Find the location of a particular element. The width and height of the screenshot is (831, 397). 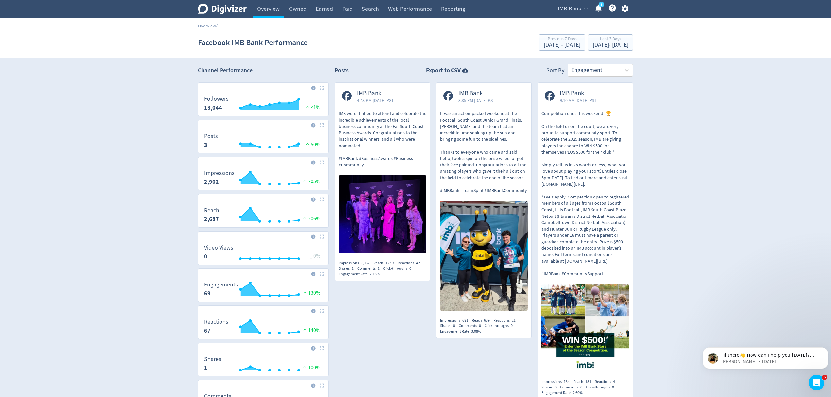

span: _ 0% is located at coordinates (315, 256).